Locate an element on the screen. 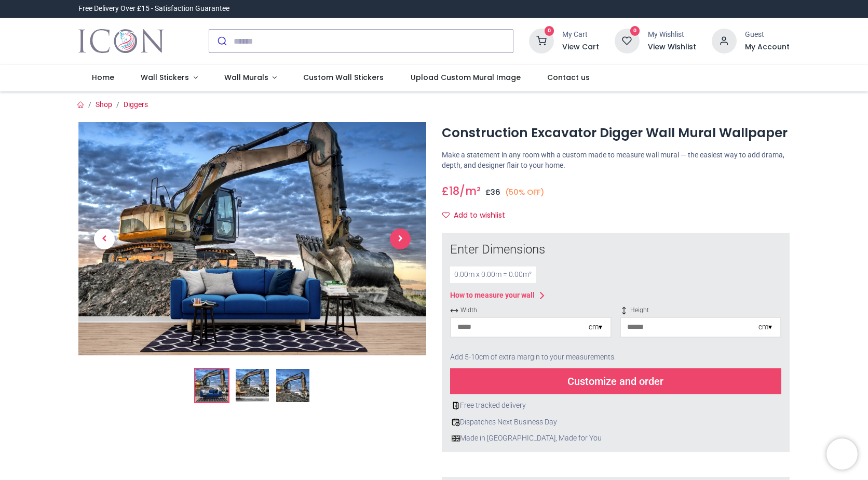  span: Logo of Icon Wall Stickers is located at coordinates (121, 41).